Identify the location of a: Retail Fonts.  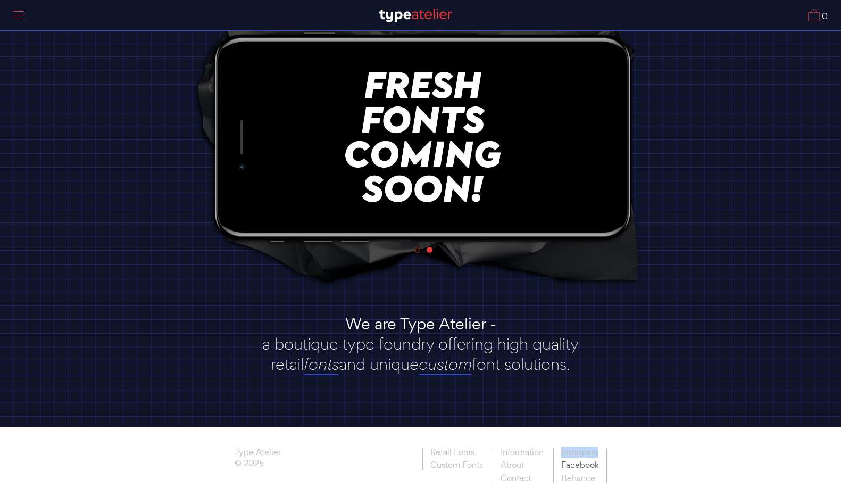
(456, 454).